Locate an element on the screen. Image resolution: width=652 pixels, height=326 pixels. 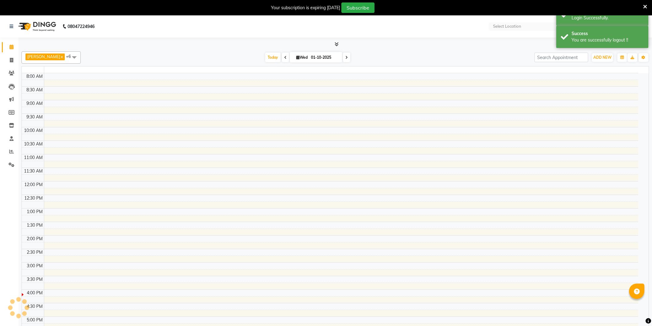
div: 1:00 PM is located at coordinates (35, 211).